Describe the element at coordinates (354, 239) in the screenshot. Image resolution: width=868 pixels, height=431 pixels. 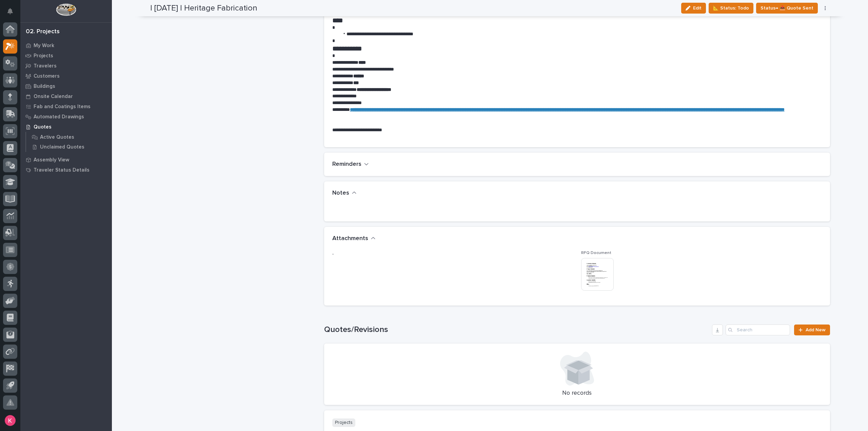
I see `button: Attachments` at that location.